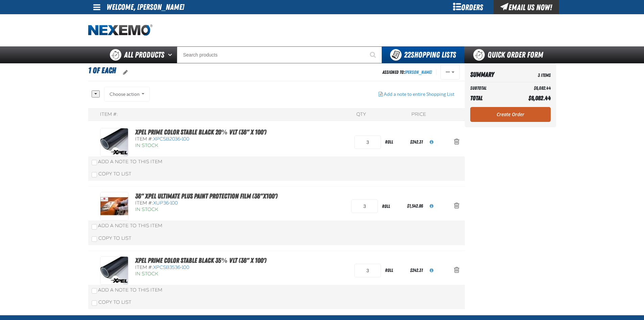 The height and width of the screenshot is (320, 644). Describe the element at coordinates (531, 88) in the screenshot. I see `td: $6,082.44` at that location.